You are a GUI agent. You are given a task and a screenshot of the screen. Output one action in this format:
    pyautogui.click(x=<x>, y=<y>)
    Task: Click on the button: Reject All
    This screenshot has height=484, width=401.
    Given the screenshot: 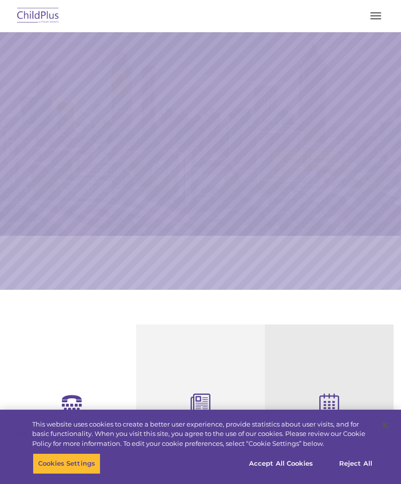 What is the action you would take?
    pyautogui.click(x=356, y=464)
    